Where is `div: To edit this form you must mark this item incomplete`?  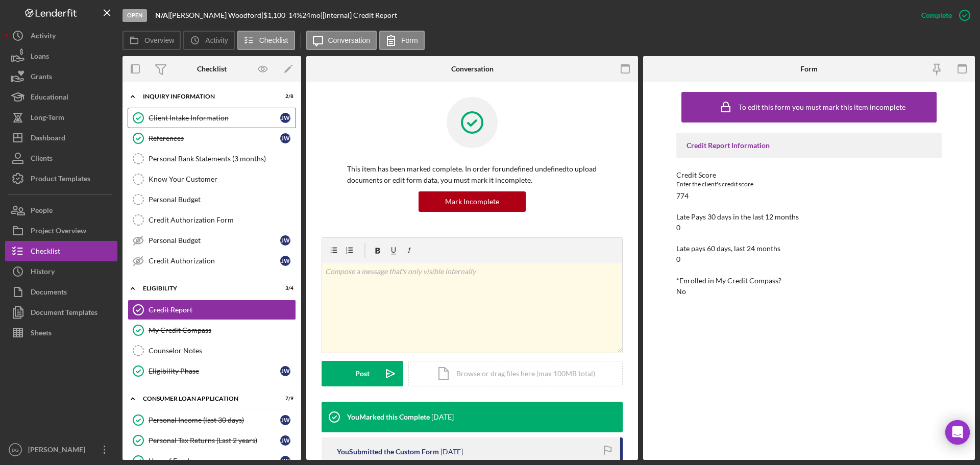 div: To edit this form you must mark this item incomplete is located at coordinates (822, 107).